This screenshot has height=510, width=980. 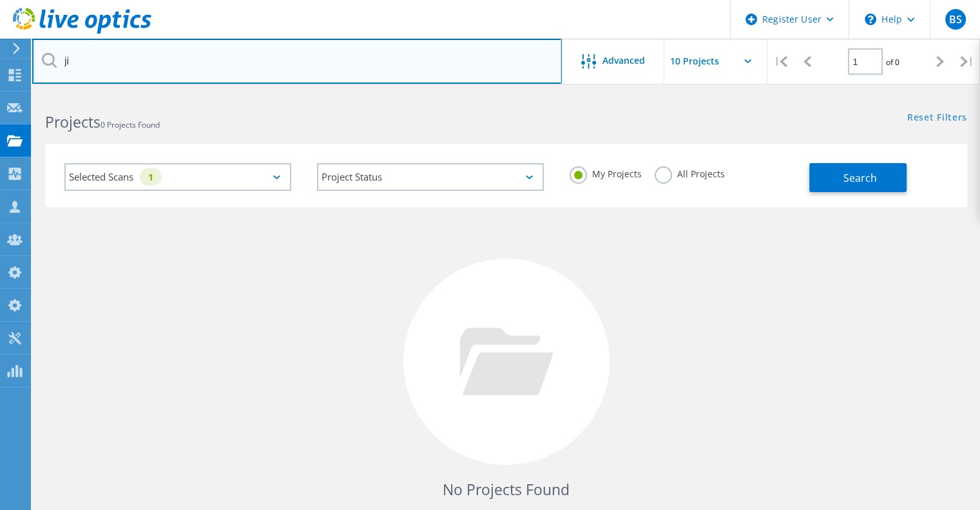 I want to click on a: Live Optics Dashboard, so click(x=82, y=31).